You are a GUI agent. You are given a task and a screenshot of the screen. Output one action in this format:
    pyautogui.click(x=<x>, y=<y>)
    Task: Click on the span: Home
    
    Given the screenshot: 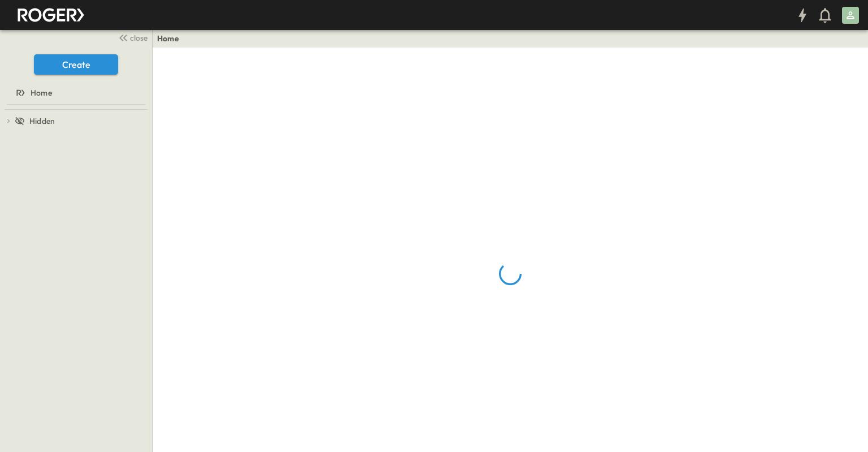 What is the action you would take?
    pyautogui.click(x=41, y=93)
    